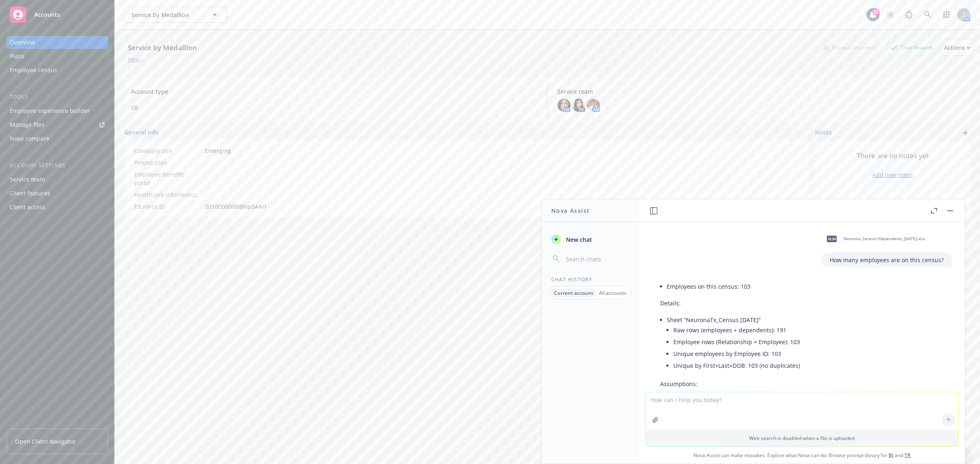  Describe the element at coordinates (578, 240) in the screenshot. I see `span: New chat` at that location.